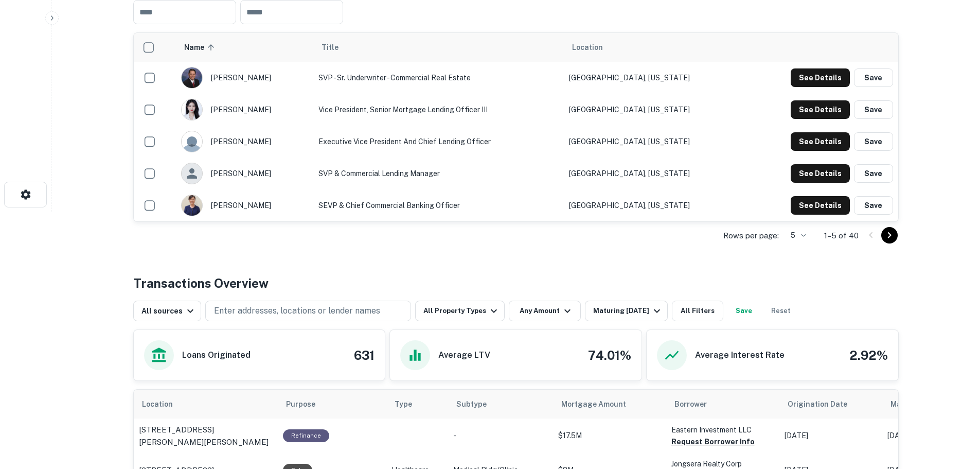 This screenshot has height=469, width=980. Describe the element at coordinates (890, 236) in the screenshot. I see `button: Go to next page` at that location.